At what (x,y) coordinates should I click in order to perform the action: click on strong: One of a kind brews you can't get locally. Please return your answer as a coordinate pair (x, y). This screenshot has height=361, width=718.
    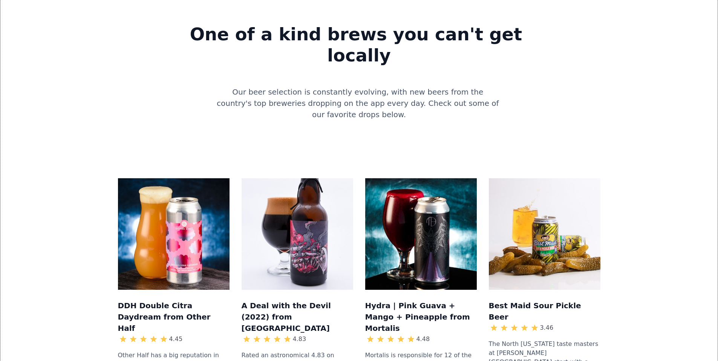
    Looking at the image, I should click on (359, 45).